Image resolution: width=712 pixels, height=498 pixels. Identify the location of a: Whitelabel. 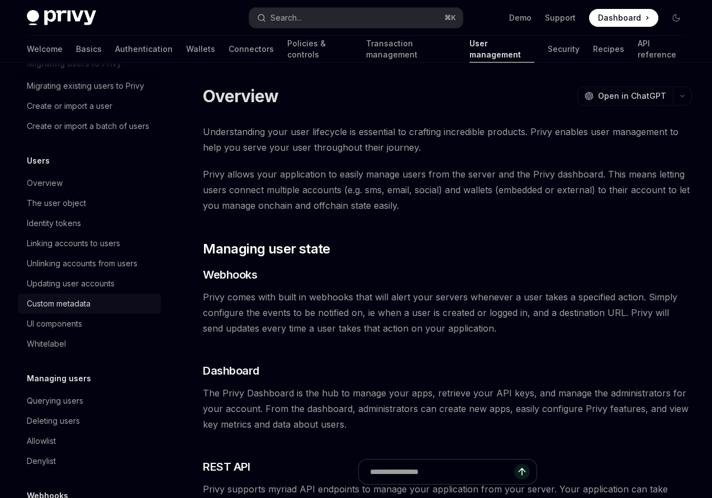
(89, 344).